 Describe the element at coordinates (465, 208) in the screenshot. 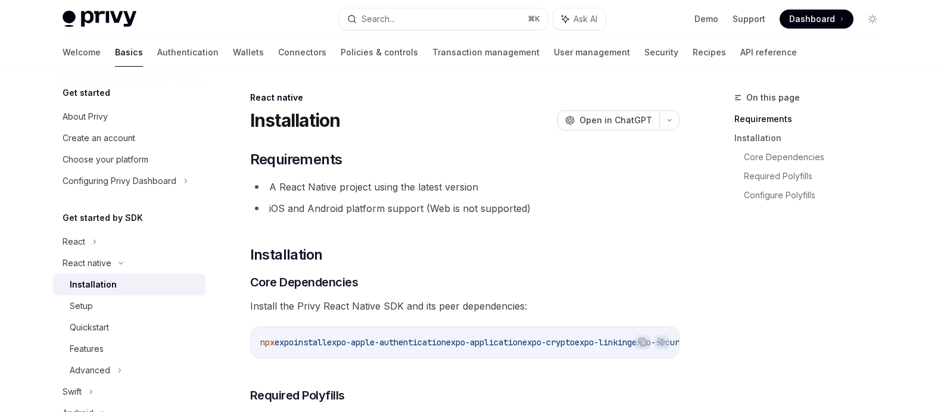

I see `li: iOS and Android platform support (Web is not supported)` at that location.